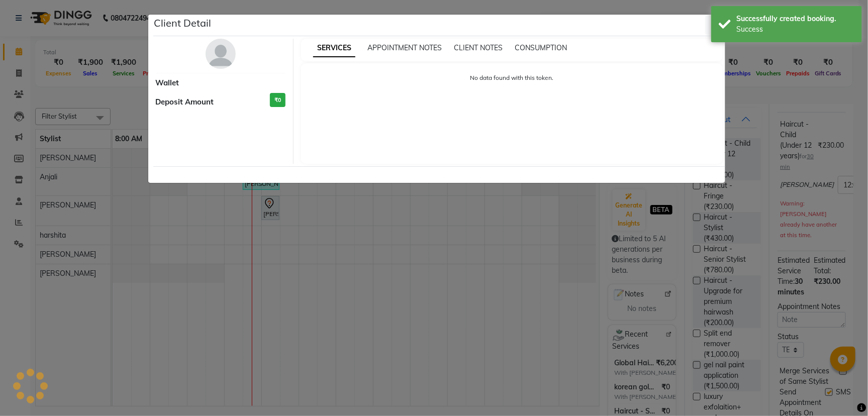 This screenshot has width=868, height=416. I want to click on span: CONSUMPTION, so click(541, 48).